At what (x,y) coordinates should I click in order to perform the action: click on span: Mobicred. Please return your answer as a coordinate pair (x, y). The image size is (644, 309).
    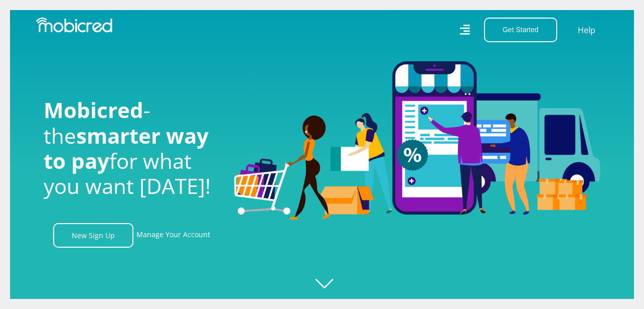
    Looking at the image, I should click on (93, 109).